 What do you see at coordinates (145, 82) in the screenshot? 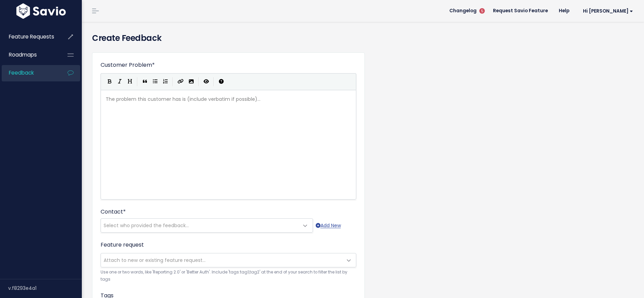
I see `button: Quote` at bounding box center [145, 82].